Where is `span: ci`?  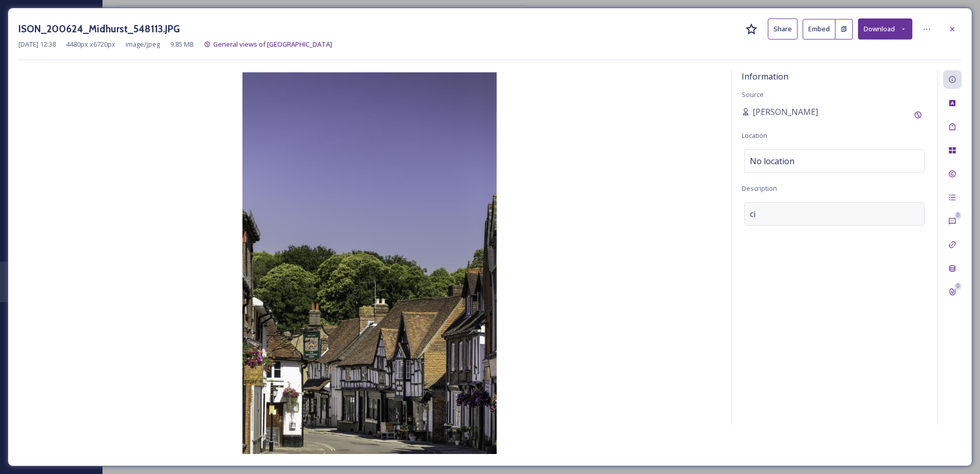
span: ci is located at coordinates (753, 214).